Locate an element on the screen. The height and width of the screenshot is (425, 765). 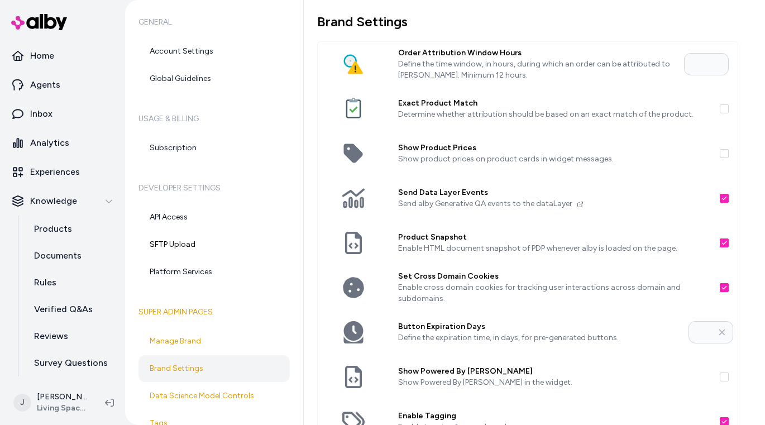
label: Enable Tagging is located at coordinates (554, 416).